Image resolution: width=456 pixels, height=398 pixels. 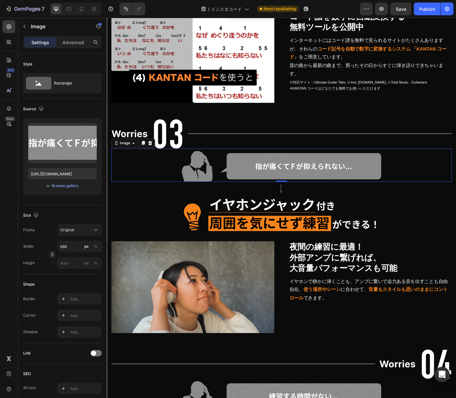 I want to click on p: Settings, so click(x=40, y=42).